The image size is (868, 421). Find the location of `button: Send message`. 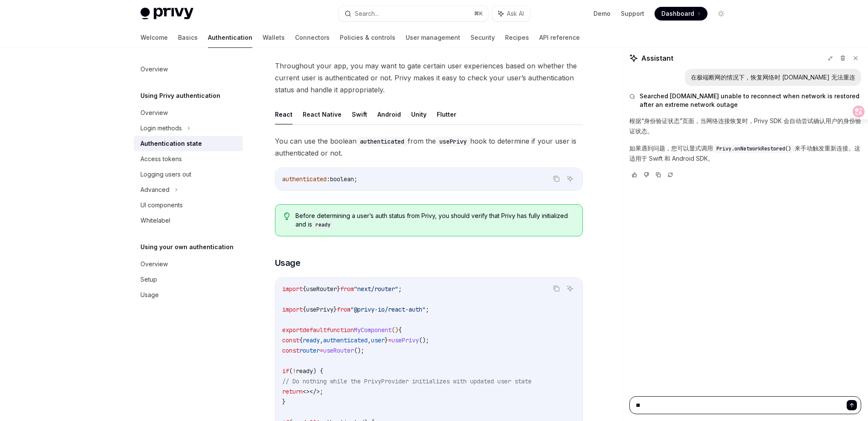

button: Send message is located at coordinates (852, 405).